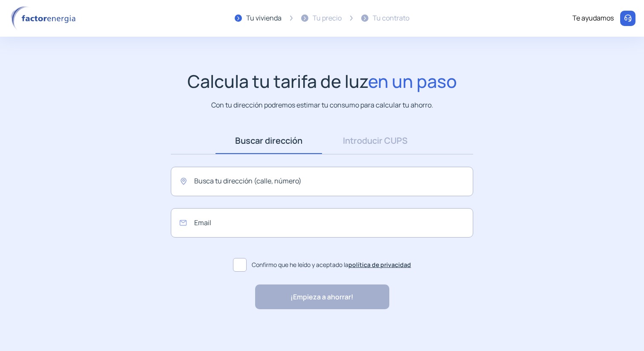 Image resolution: width=644 pixels, height=351 pixels. I want to click on span: en un paso, so click(412, 81).